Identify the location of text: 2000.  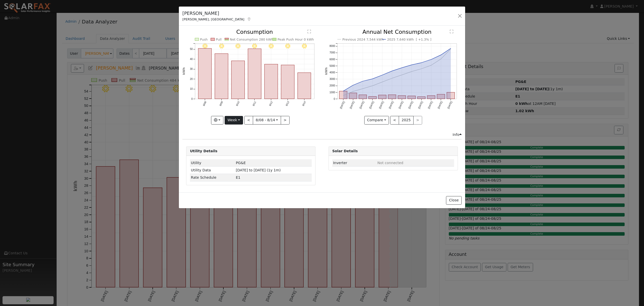
(332, 85).